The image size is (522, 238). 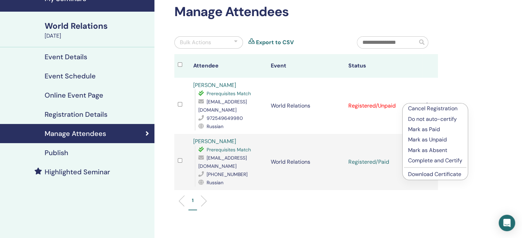 I want to click on h4: Online Event Page, so click(x=74, y=95).